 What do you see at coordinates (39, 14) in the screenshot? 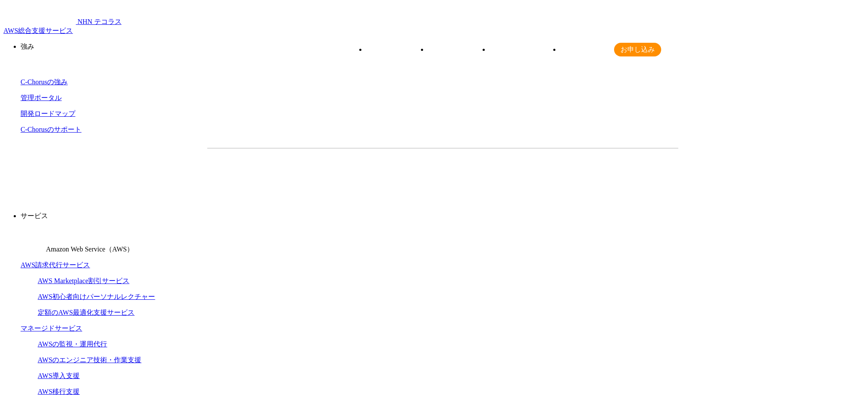
I see `img: AWS総合支援サービス C-Chorus` at bounding box center [39, 14].